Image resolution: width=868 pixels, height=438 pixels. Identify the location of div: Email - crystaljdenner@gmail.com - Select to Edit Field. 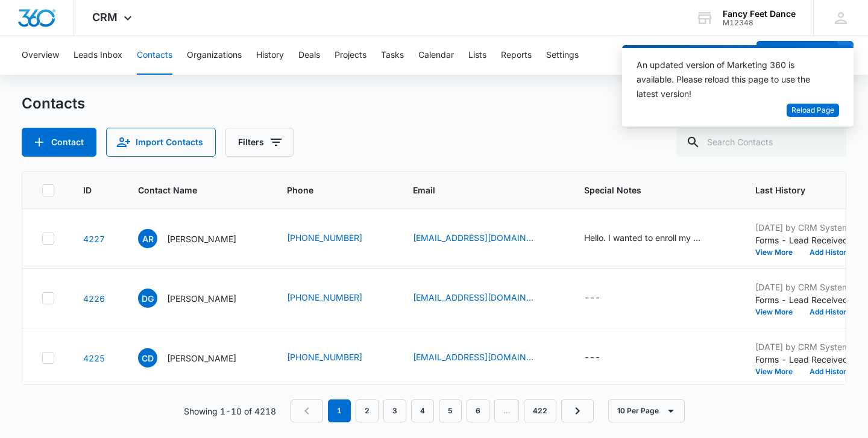
(484, 357).